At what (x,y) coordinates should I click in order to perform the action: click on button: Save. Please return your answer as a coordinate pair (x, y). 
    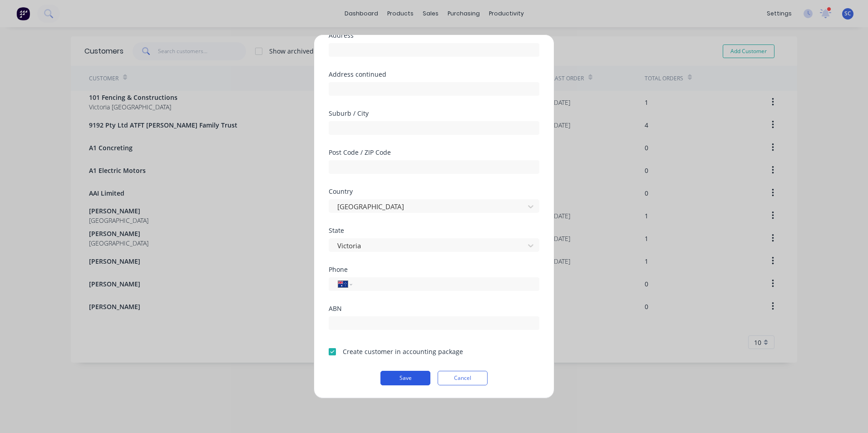
    Looking at the image, I should click on (405, 378).